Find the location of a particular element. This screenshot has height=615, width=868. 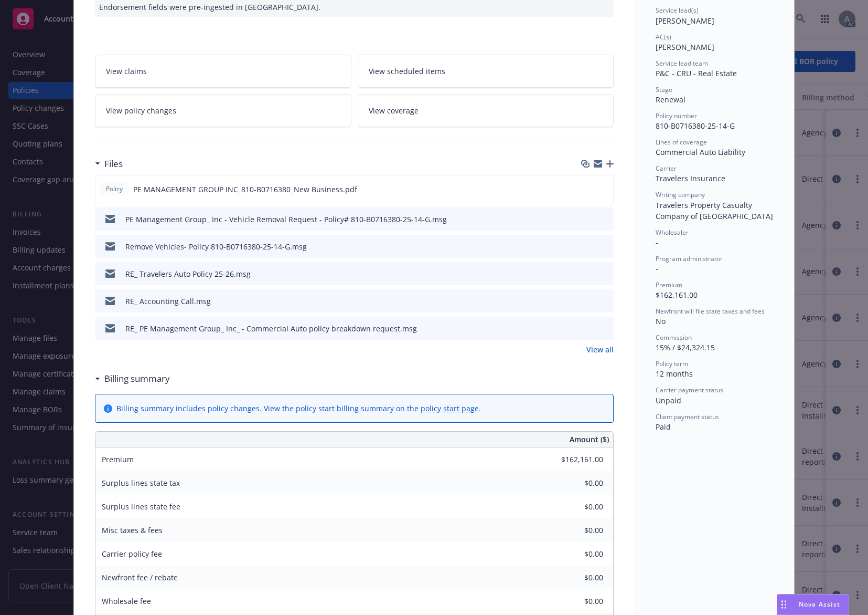

span: Policy is located at coordinates (114, 189).